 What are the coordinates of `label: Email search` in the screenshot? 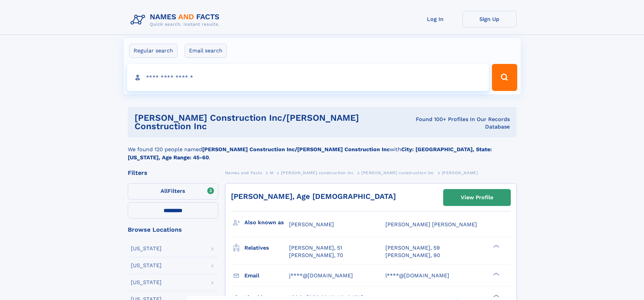 It's located at (206, 51).